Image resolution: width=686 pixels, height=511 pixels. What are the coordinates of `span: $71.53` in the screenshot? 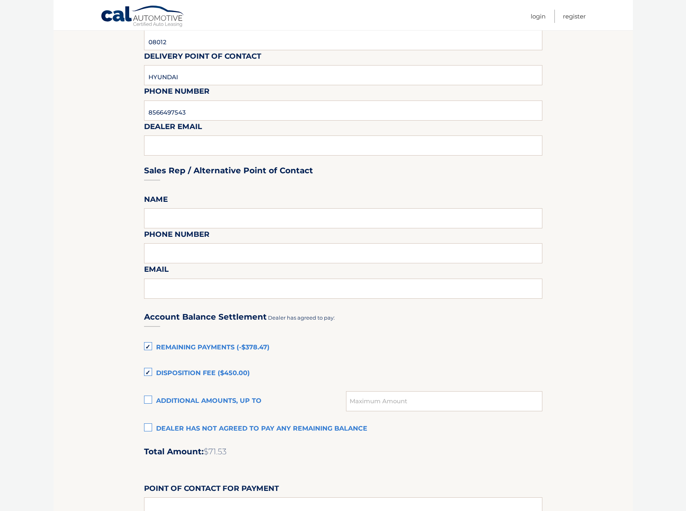 It's located at (215, 452).